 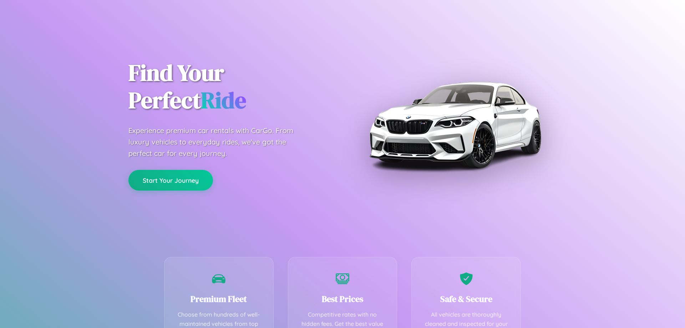 What do you see at coordinates (218, 142) in the screenshot?
I see `p: Experience premium car rentals with CarGo. From luxury vehicles to everyday rides, we've got the ...` at bounding box center [218, 142].